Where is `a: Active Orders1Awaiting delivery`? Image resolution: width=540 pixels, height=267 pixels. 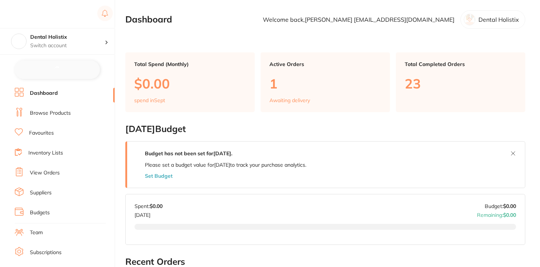
a: Active Orders1Awaiting delivery is located at coordinates (325, 82).